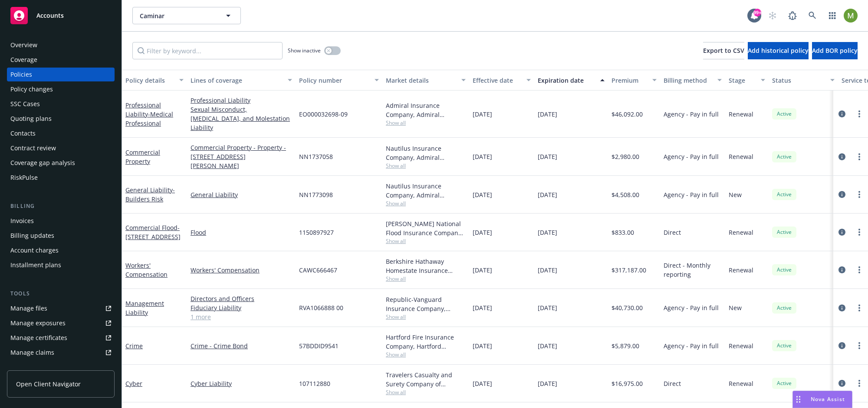  What do you see at coordinates (61, 148) in the screenshot?
I see `a: Contract review` at bounding box center [61, 148].